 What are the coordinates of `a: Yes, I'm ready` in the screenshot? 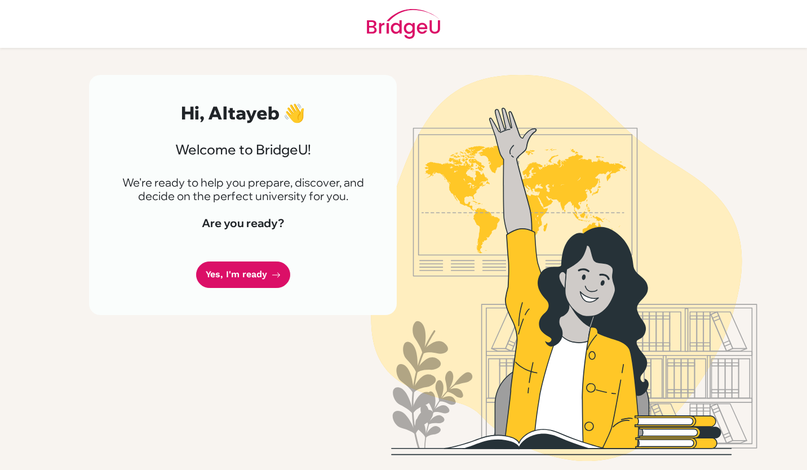 It's located at (243, 274).